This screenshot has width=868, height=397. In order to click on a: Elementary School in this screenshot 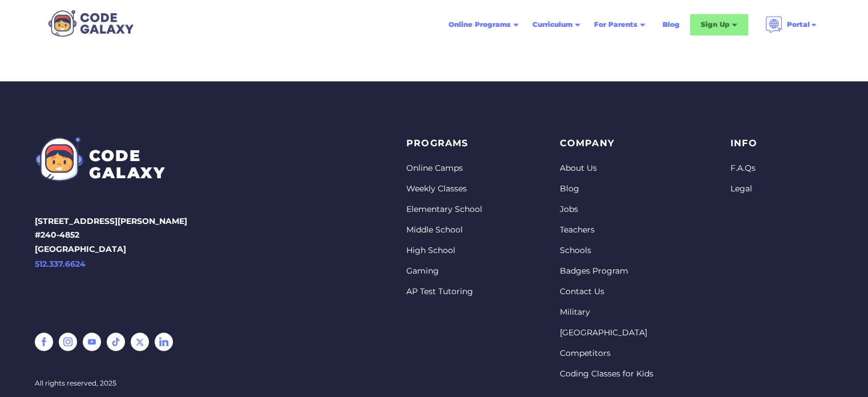, I will do `click(444, 210)`.